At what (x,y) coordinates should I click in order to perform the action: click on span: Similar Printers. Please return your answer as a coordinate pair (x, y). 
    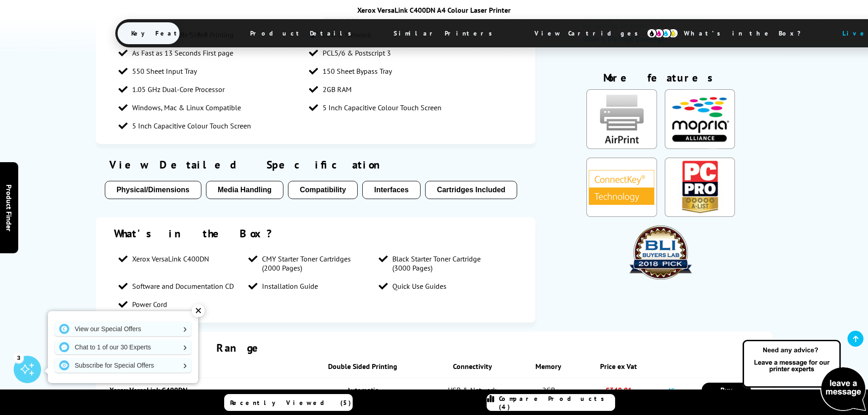
    Looking at the image, I should click on (445, 33).